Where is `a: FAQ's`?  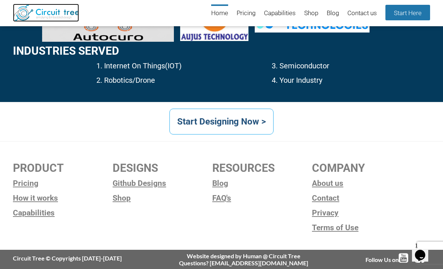 a: FAQ's is located at coordinates (262, 198).